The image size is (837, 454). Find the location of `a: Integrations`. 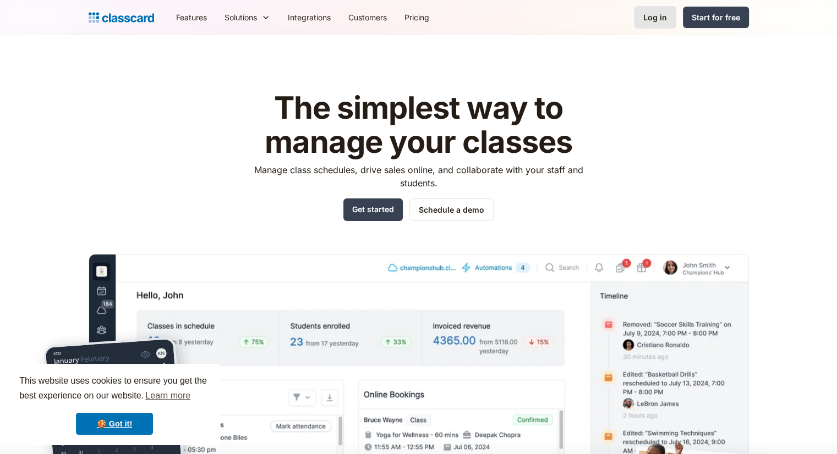

a: Integrations is located at coordinates (309, 17).